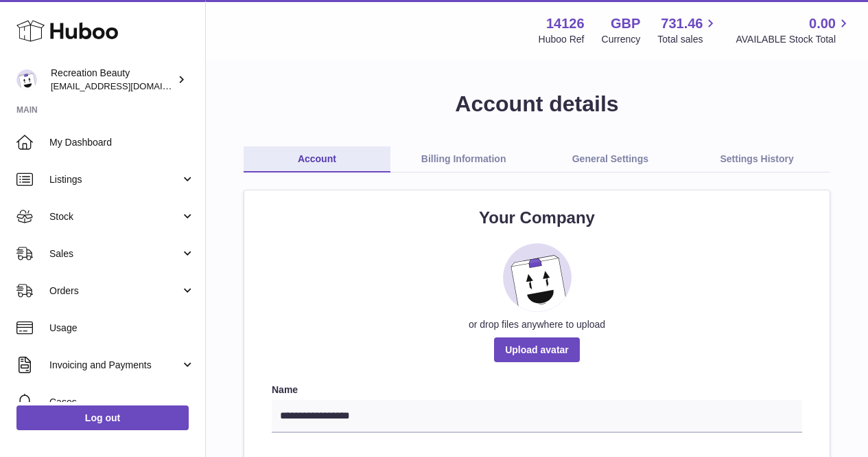 The width and height of the screenshot is (868, 457). Describe the element at coordinates (536, 218) in the screenshot. I see `h2: Your Company` at that location.